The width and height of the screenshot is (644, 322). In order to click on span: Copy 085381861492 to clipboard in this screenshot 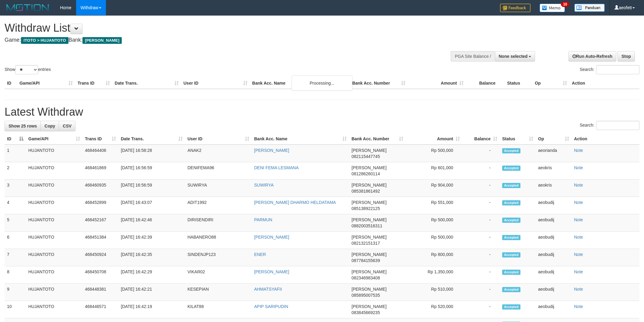, I will do `click(366, 191)`.